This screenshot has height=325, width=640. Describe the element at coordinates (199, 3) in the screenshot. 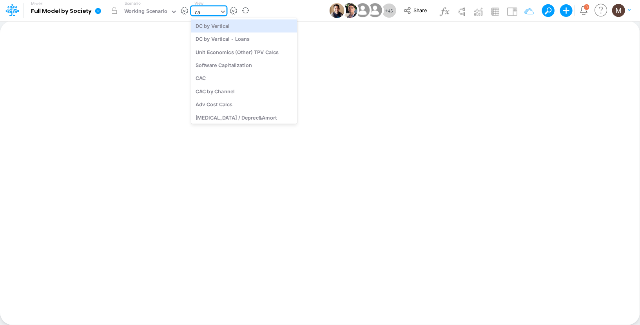

I see `label: View` at that location.